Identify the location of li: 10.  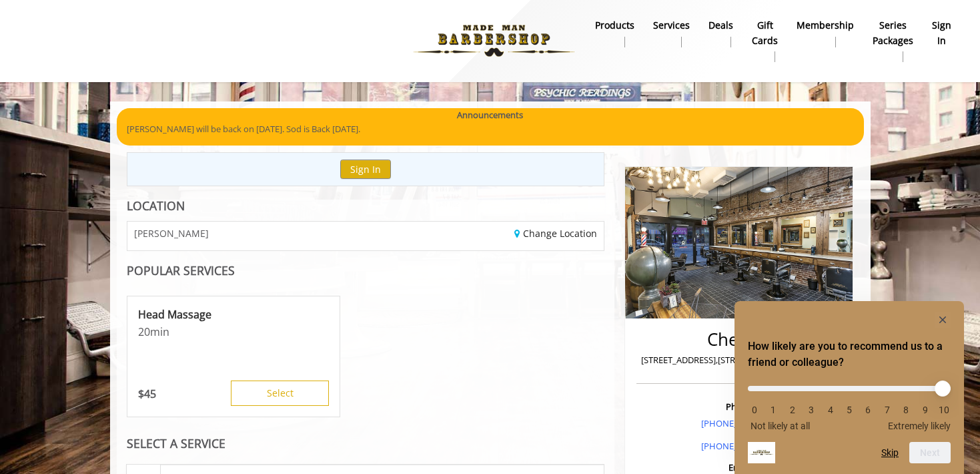
(944, 410).